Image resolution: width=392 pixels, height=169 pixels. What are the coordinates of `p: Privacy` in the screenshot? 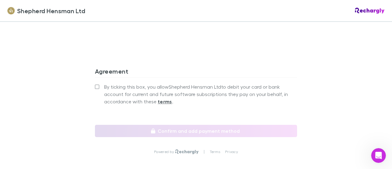 It's located at (231, 151).